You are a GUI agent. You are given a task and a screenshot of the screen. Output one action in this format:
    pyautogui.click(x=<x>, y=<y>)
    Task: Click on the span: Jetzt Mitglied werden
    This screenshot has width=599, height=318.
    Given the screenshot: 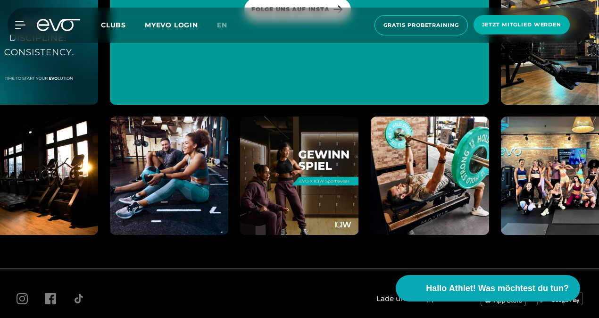 What is the action you would take?
    pyautogui.click(x=522, y=25)
    